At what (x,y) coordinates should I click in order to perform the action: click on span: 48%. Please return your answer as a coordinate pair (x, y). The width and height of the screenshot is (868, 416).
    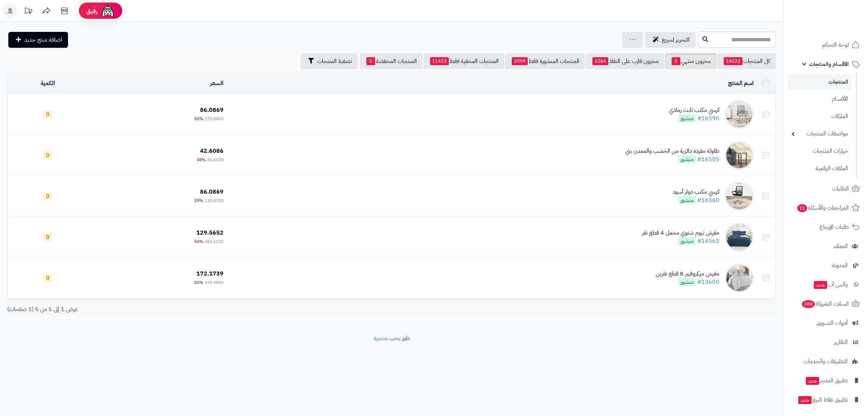
    Looking at the image, I should click on (201, 159).